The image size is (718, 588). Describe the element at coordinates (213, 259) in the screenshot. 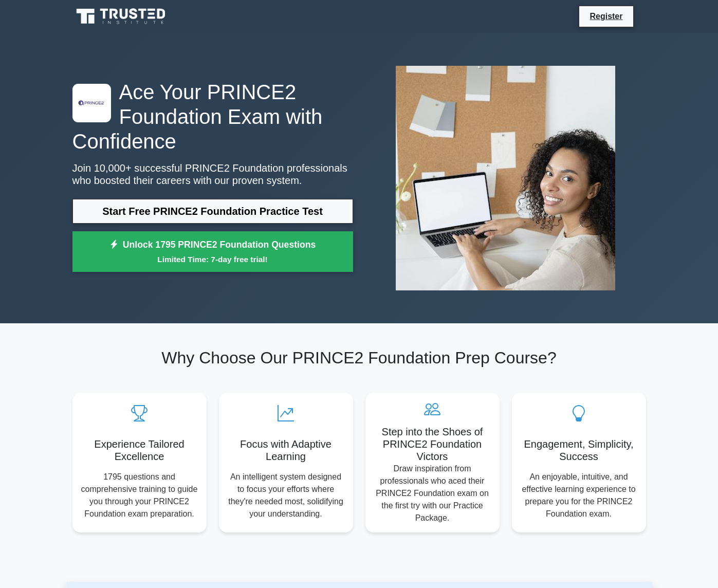

I see `small: Limited Time: 7-day free trial!` at that location.